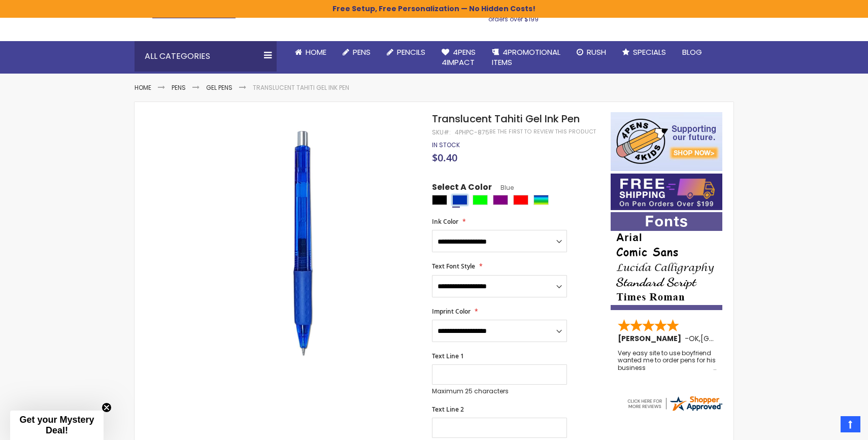 The image size is (868, 440). What do you see at coordinates (56, 425) in the screenshot?
I see `span: Get your Mystery Deal!` at bounding box center [56, 425].